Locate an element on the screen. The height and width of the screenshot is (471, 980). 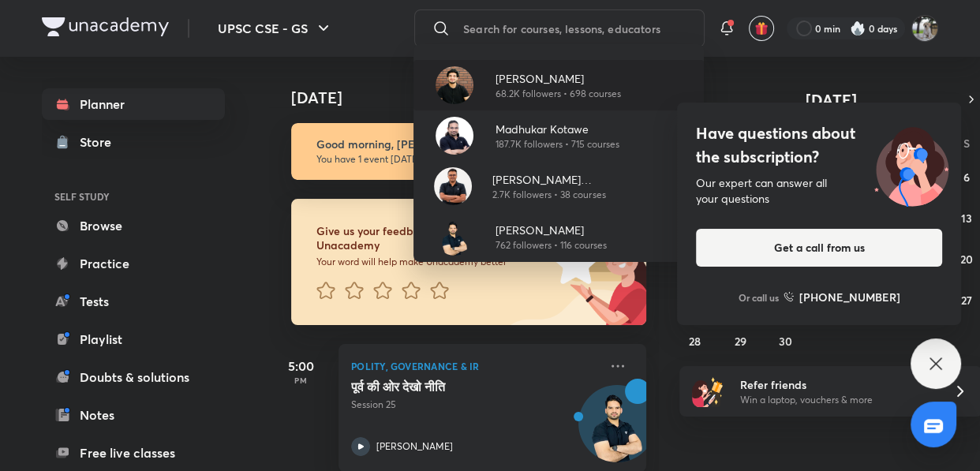
p: 762 followers • 116 courses is located at coordinates (551, 246).